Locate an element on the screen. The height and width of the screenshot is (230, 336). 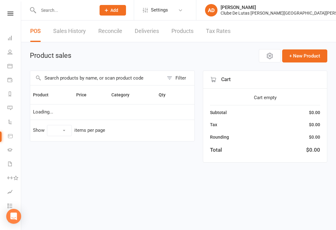
div: Cart empty is located at coordinates (265, 98).